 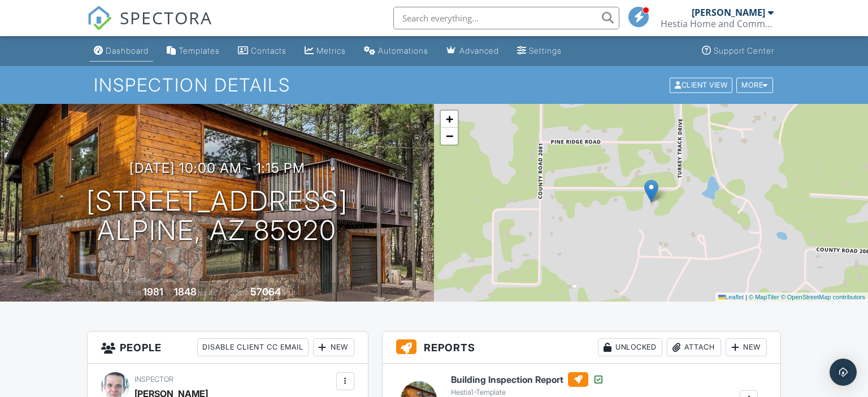 What do you see at coordinates (539, 51) in the screenshot?
I see `a: Settings` at bounding box center [539, 51].